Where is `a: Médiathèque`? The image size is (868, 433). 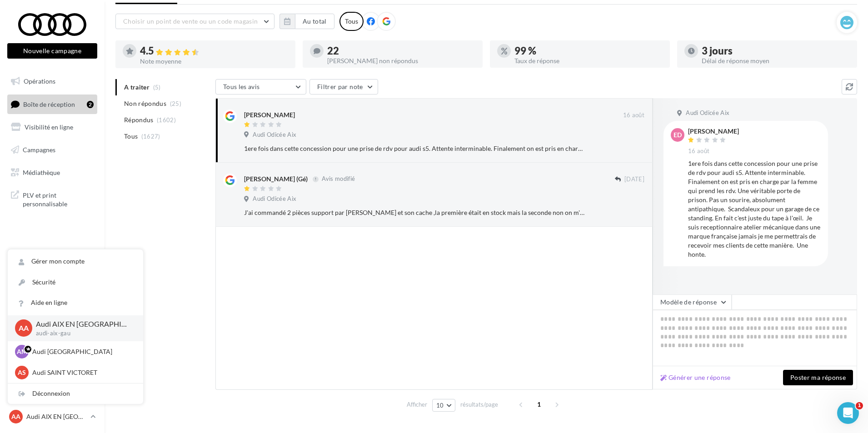 a: Médiathèque is located at coordinates (53, 173).